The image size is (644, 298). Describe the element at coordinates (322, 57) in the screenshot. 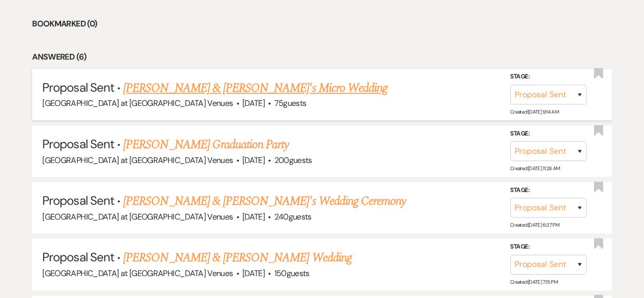

I see `li: Answered (6)` at that location.